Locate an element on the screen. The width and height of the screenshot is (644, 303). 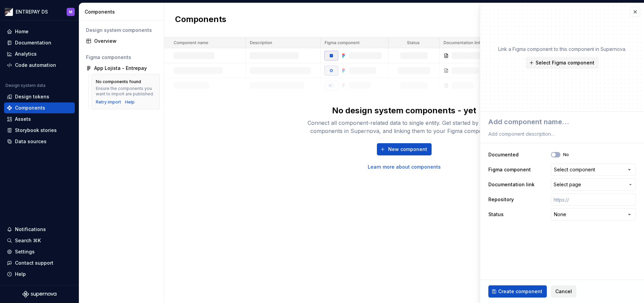
button: Cancel is located at coordinates (563, 291).